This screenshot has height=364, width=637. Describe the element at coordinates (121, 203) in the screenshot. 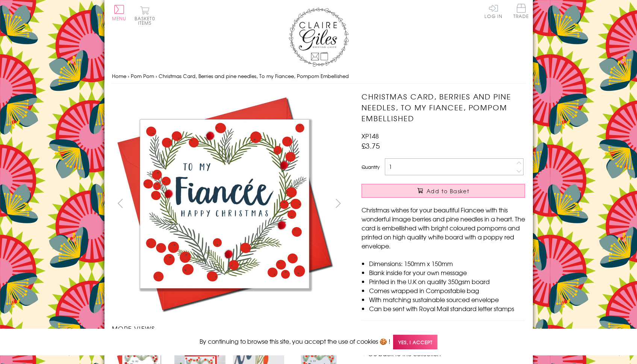

I see `button: prev` at that location.